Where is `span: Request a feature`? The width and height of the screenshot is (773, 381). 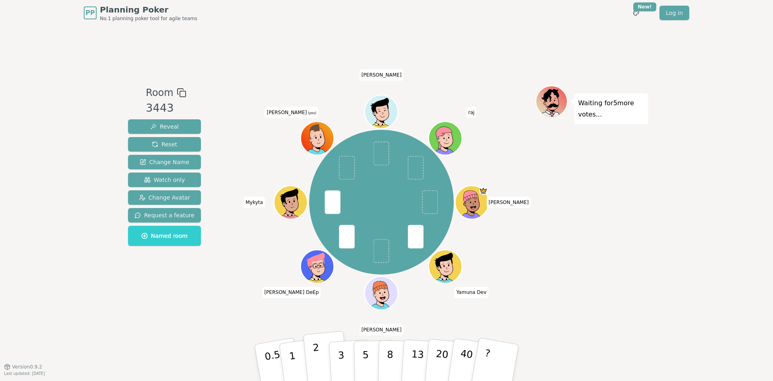
span: Request a feature is located at coordinates (164, 215).